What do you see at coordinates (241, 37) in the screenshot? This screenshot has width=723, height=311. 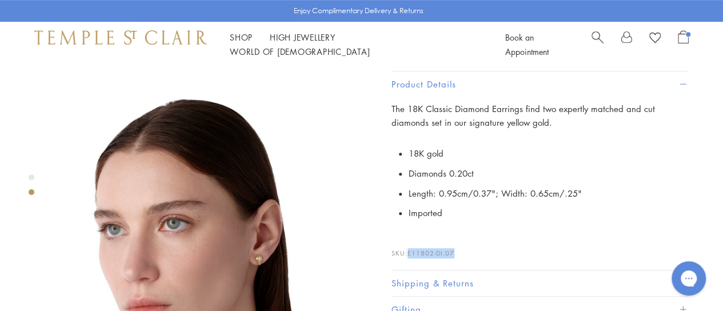 I see `a: ShopShop` at bounding box center [241, 37].